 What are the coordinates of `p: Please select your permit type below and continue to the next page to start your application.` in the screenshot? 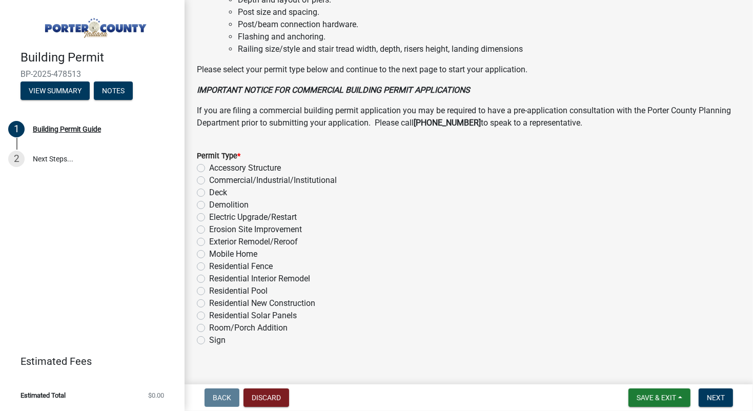 It's located at (469, 70).